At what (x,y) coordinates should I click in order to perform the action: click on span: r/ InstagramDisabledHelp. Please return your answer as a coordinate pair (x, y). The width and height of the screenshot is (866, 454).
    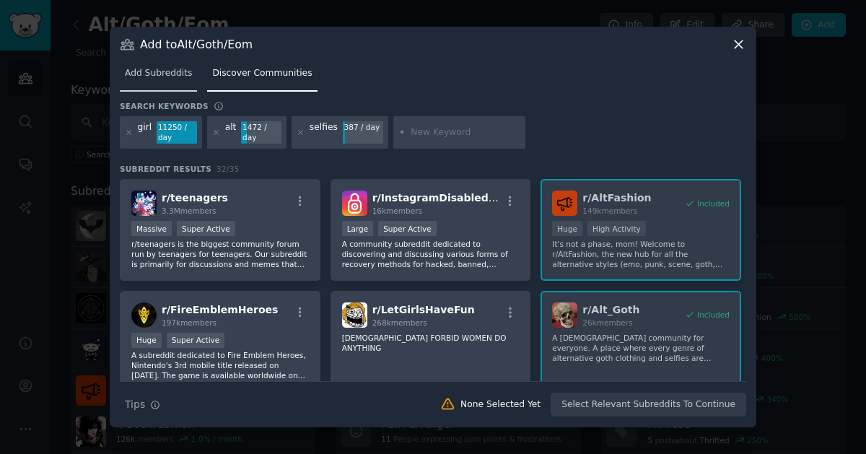
    Looking at the image, I should click on (443, 198).